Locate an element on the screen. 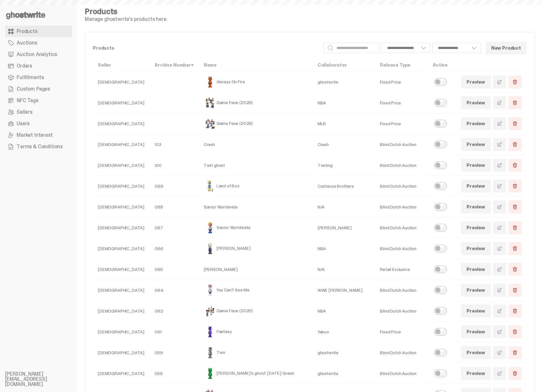 The image size is (547, 392). a: NFC Tags is located at coordinates (38, 101).